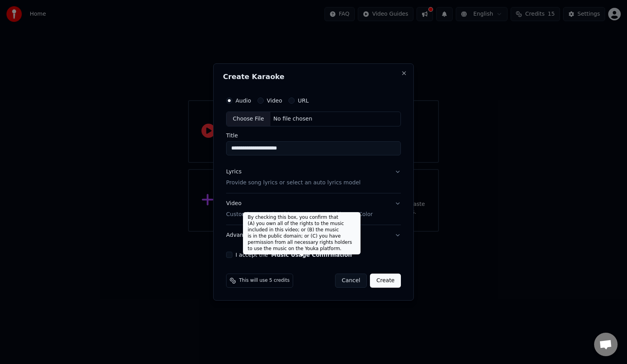 This screenshot has height=364, width=627. I want to click on div: Video, so click(299, 209).